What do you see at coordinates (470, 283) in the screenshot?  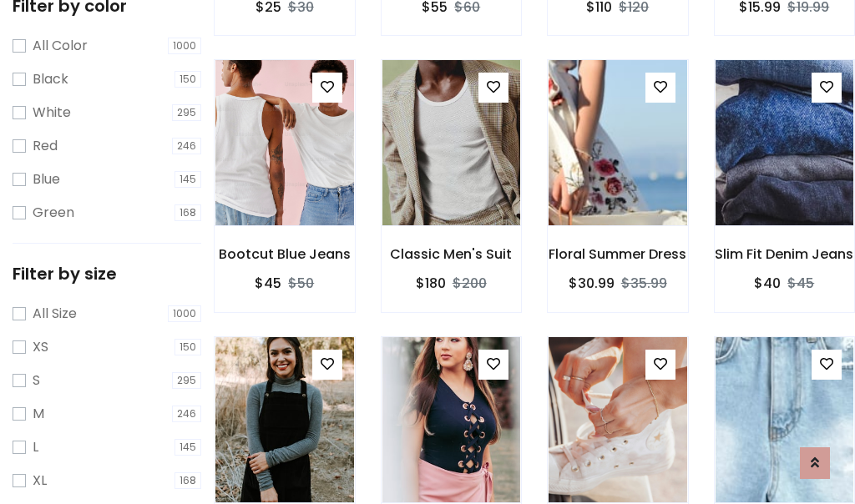 I see `del: $200` at bounding box center [470, 283].